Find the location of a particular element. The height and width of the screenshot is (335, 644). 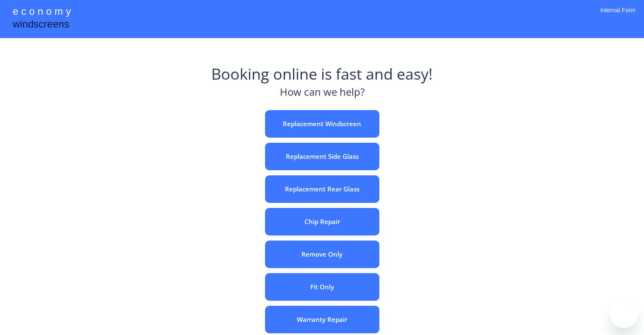

button: Remove Only is located at coordinates (322, 254).